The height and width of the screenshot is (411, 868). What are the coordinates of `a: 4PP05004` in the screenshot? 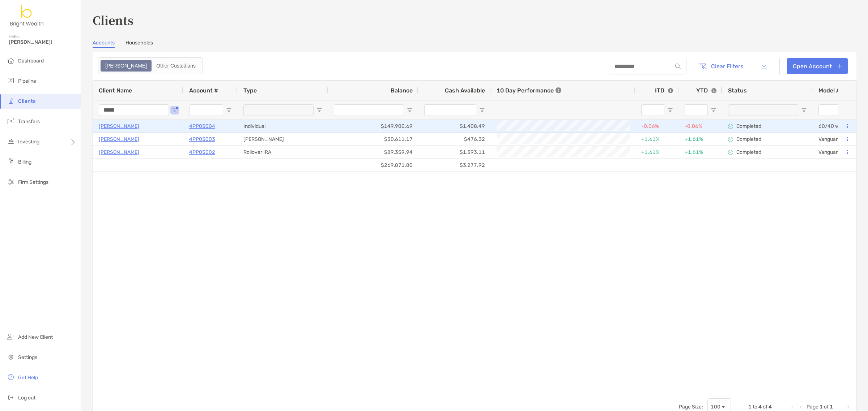 It's located at (202, 126).